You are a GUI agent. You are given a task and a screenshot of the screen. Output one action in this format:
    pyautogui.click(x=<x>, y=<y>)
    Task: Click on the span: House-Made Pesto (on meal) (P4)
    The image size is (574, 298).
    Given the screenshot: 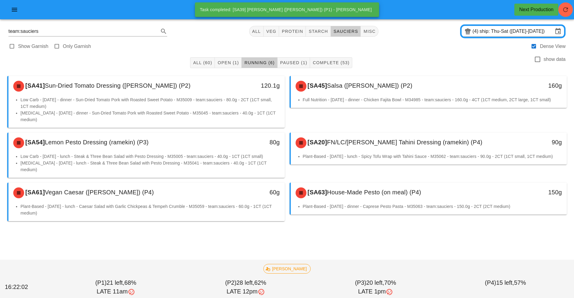 What is the action you would take?
    pyautogui.click(x=374, y=192)
    